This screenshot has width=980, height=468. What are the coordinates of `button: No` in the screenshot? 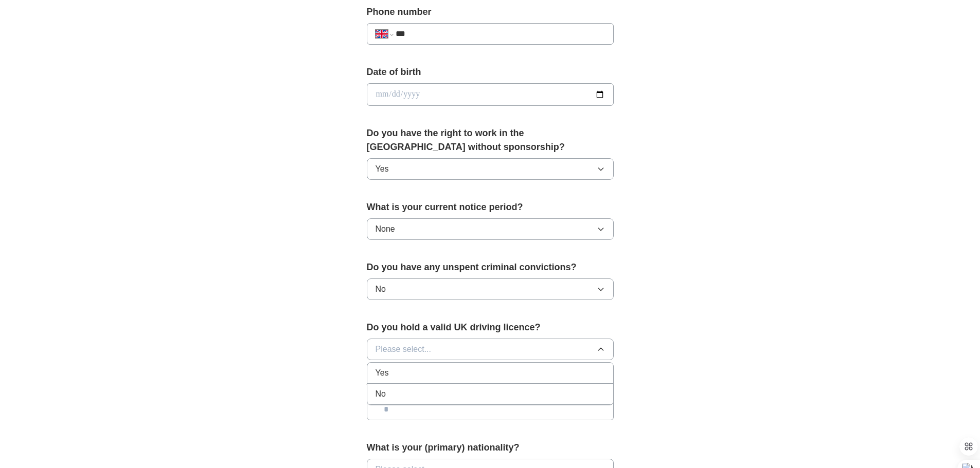 It's located at (490, 289).